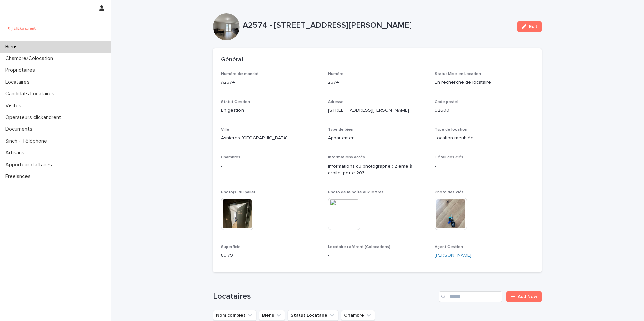 The width and height of the screenshot is (644, 321). What do you see at coordinates (449, 157) in the screenshot?
I see `span: Détail des clés` at bounding box center [449, 157].